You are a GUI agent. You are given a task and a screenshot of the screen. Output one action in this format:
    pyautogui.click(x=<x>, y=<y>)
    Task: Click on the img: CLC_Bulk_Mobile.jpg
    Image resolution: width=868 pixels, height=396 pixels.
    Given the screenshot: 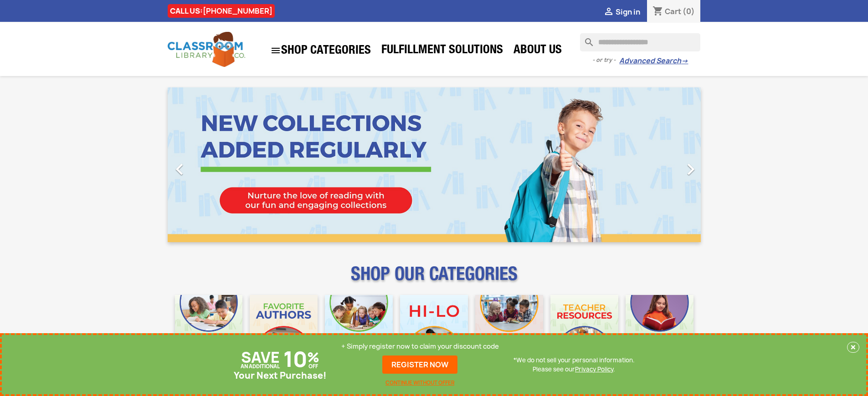 What is the action you would take?
    pyautogui.click(x=208, y=328)
    